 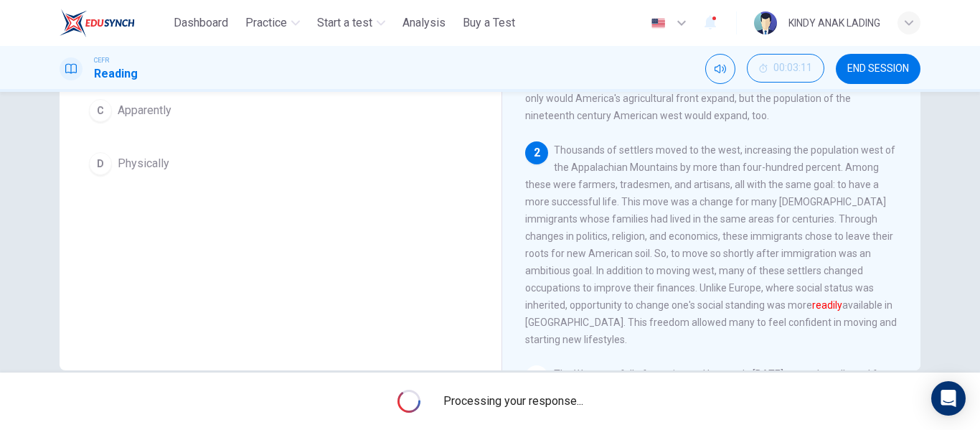 What do you see at coordinates (879, 68) in the screenshot?
I see `button: END SESSION` at bounding box center [879, 68].